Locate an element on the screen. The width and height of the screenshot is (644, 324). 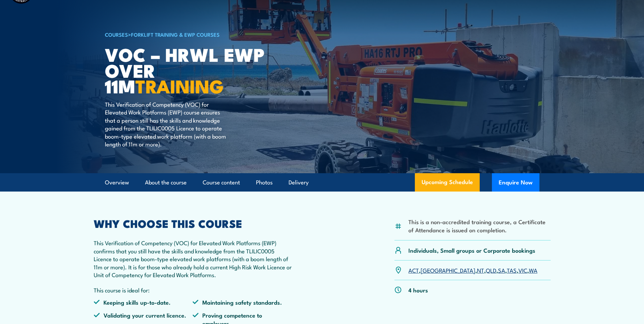
a: About the course is located at coordinates (166, 183).